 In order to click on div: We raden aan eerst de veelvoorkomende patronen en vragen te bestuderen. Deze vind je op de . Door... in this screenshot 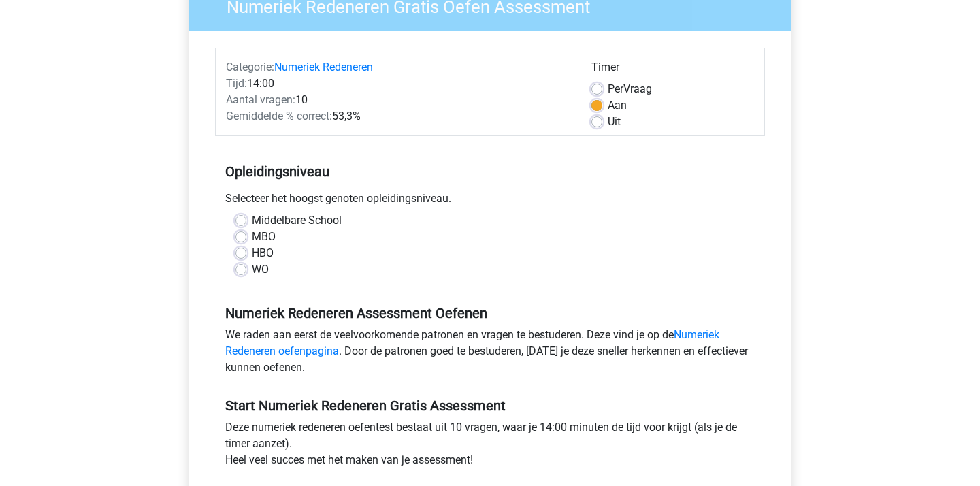, I will do `click(490, 354)`.